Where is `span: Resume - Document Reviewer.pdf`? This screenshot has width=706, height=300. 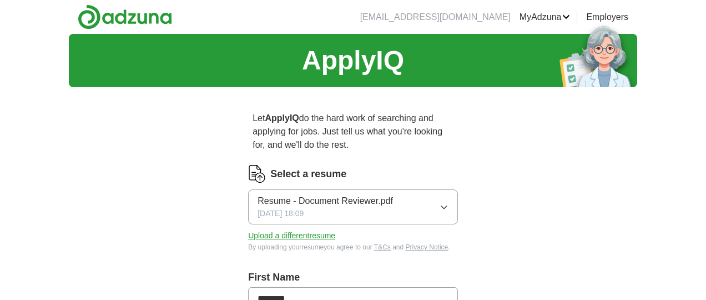
span: Resume - Document Reviewer.pdf is located at coordinates (325, 201).